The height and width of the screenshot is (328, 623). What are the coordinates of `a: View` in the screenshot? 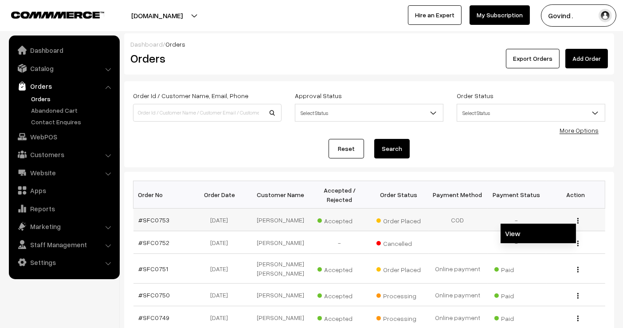 It's located at (538, 233).